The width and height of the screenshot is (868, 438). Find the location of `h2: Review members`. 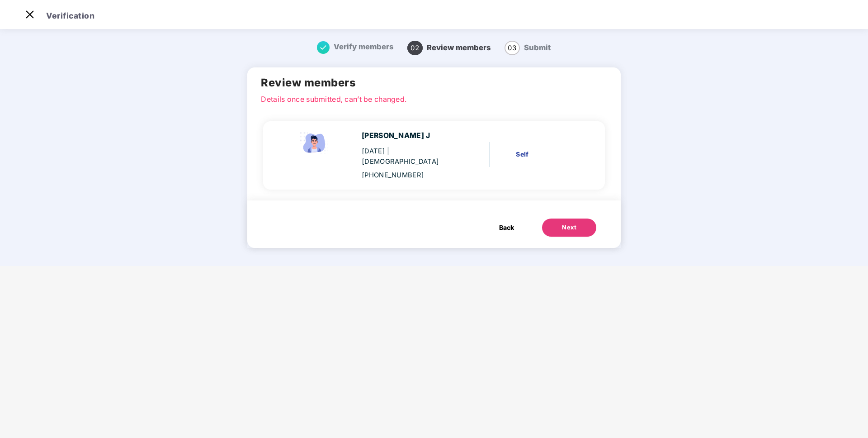

h2: Review members is located at coordinates (434, 82).